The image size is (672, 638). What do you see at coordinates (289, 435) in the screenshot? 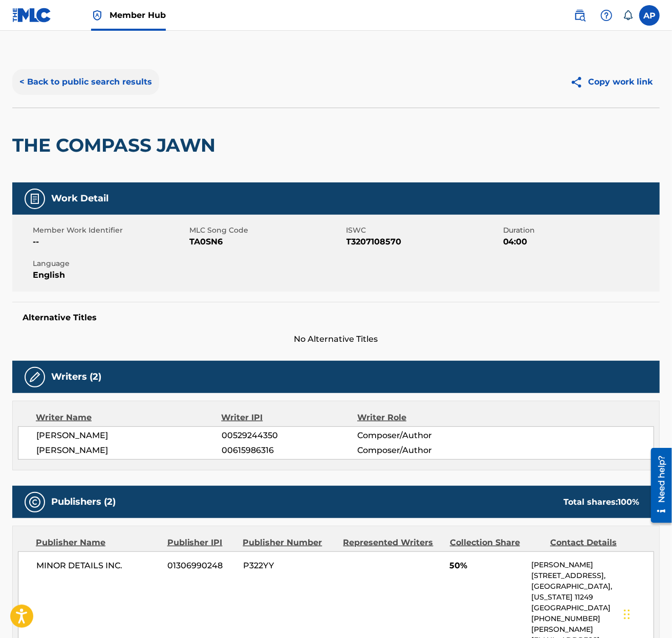
I see `span: 00529244350` at bounding box center [289, 435].